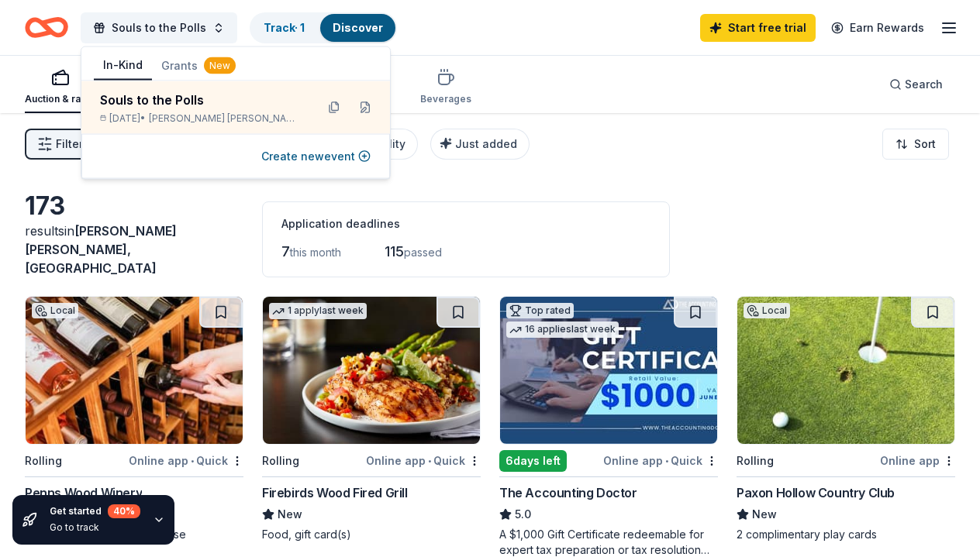 The height and width of the screenshot is (557, 980). What do you see at coordinates (480, 144) in the screenshot?
I see `button: Just added` at bounding box center [480, 144].